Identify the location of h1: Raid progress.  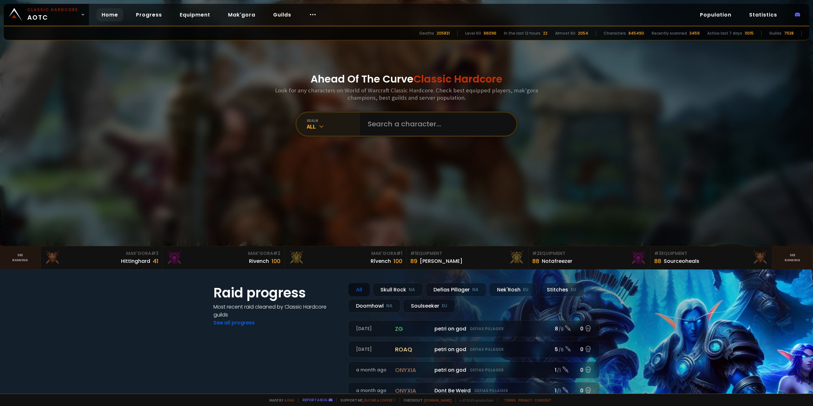
(277, 293).